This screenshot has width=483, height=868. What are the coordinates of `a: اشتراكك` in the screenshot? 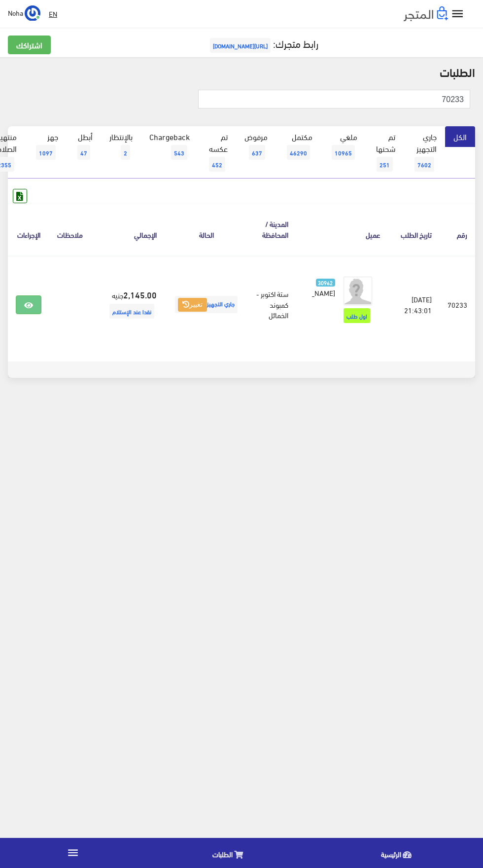 It's located at (29, 45).